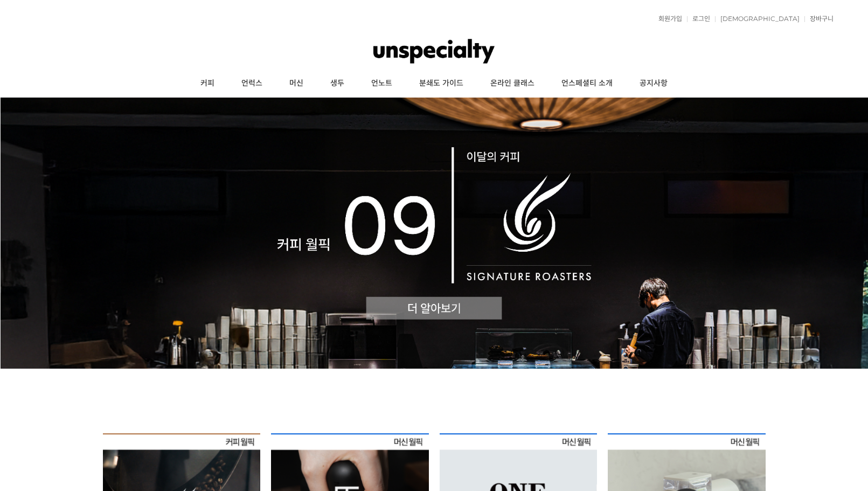 This screenshot has height=491, width=868. Describe the element at coordinates (442, 84) in the screenshot. I see `a: 분쇄도 가이드` at that location.